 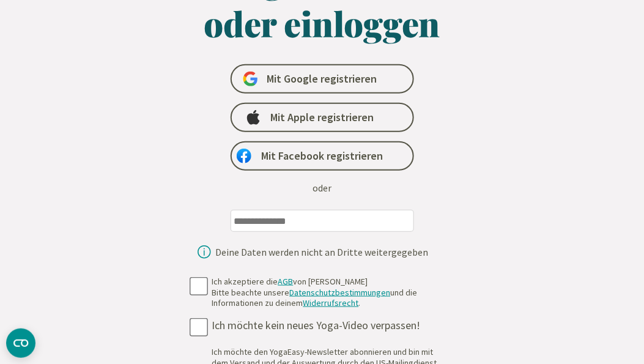 What do you see at coordinates (332, 325) in the screenshot?
I see `div: Ich möchte kein neues Yoga-Video verpassen!` at bounding box center [332, 325].